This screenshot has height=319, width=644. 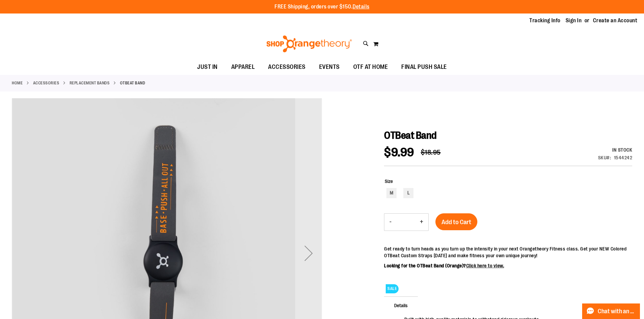 I want to click on span: Add to Cart, so click(x=456, y=222).